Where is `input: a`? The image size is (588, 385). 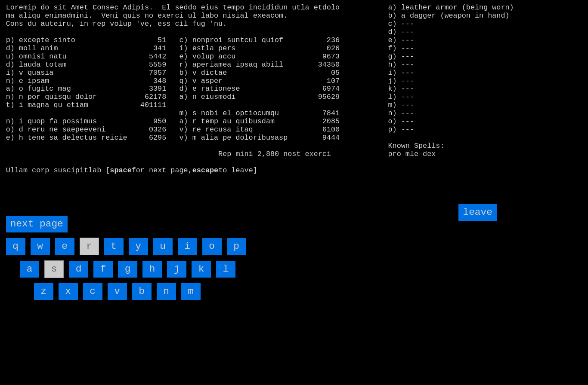 input: a is located at coordinates (29, 269).